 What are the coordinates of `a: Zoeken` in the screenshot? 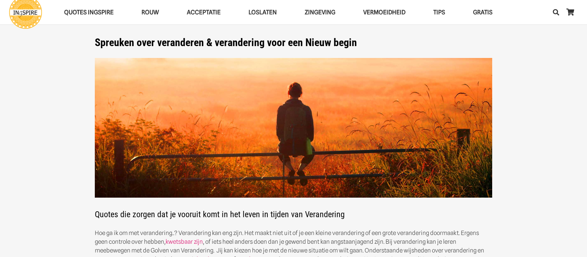 It's located at (556, 12).